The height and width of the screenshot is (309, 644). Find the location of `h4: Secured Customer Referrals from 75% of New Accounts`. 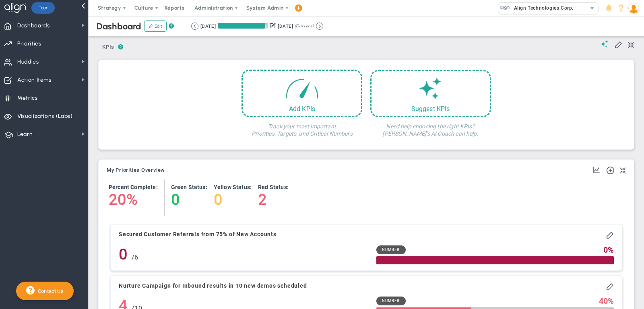

h4: Secured Customer Referrals from 75% of New Accounts is located at coordinates (197, 234).